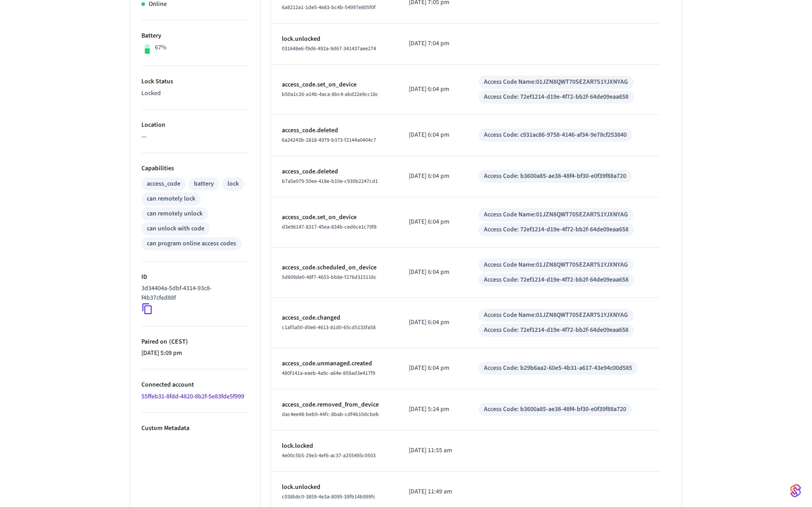  Describe the element at coordinates (334, 268) in the screenshot. I see `p: access_code.scheduled_on_device` at that location.